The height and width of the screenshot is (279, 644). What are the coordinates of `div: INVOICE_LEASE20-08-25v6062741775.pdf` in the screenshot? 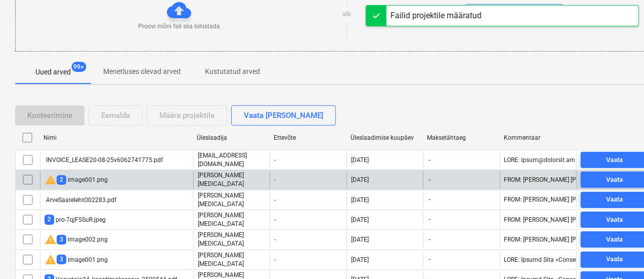 It's located at (104, 160).